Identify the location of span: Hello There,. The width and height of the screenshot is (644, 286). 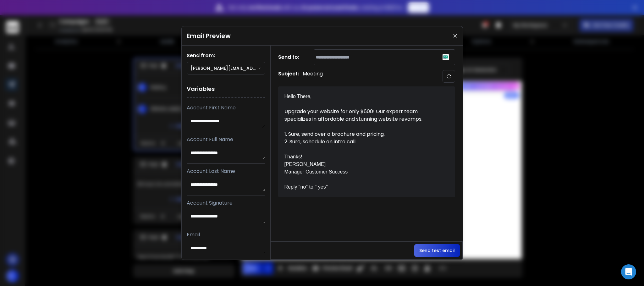
(298, 96).